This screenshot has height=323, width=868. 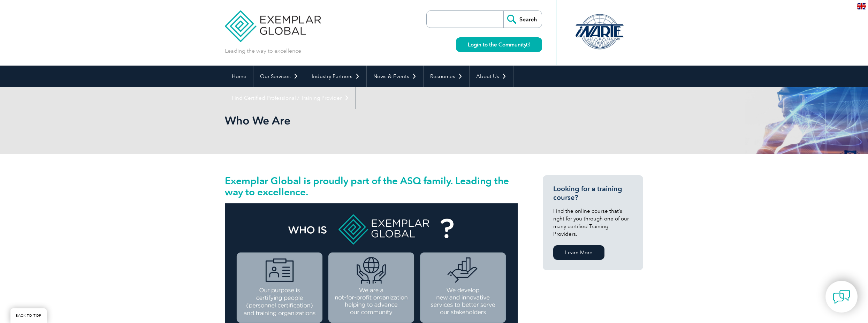 I want to click on h2: Who We Are, so click(x=371, y=121).